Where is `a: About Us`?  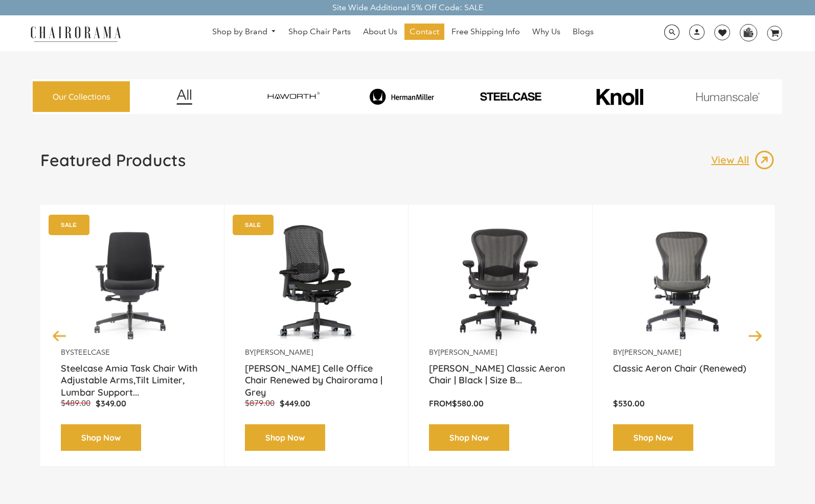 a: About Us is located at coordinates (380, 31).